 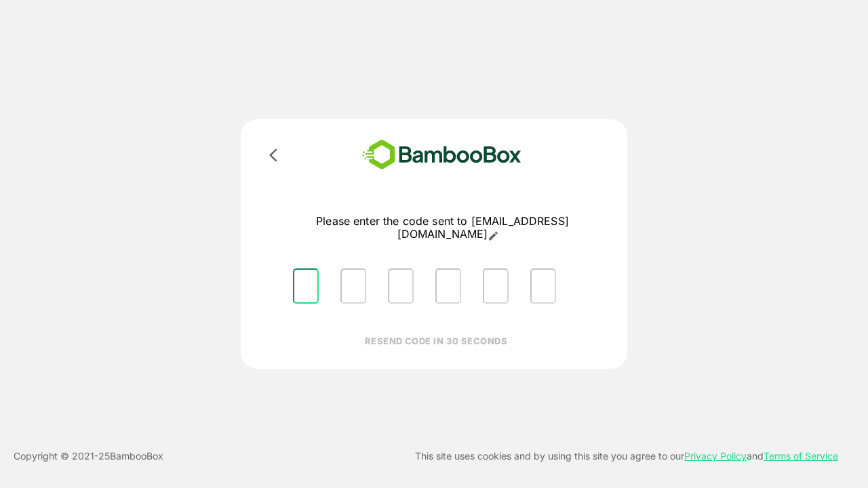 What do you see at coordinates (715, 456) in the screenshot?
I see `a: Privacy Policy` at bounding box center [715, 456].